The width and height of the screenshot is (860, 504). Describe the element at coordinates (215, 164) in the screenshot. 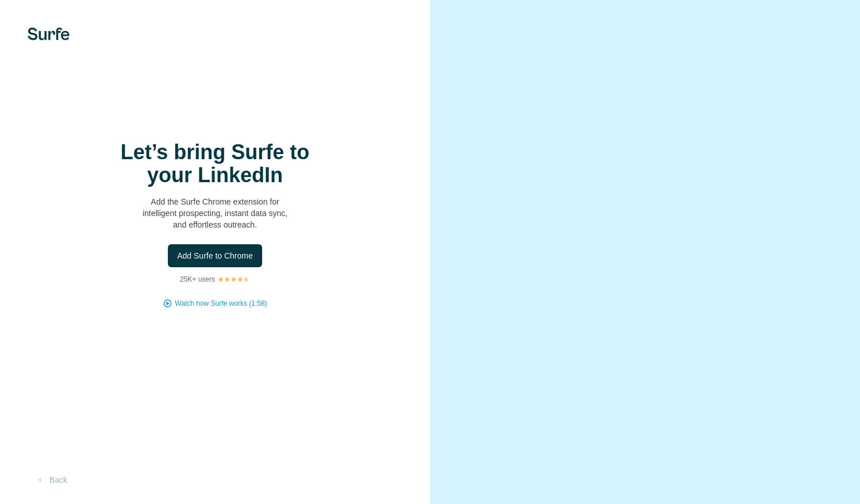

I see `h1: Let’s bring Surfe to your LinkedIn` at that location.